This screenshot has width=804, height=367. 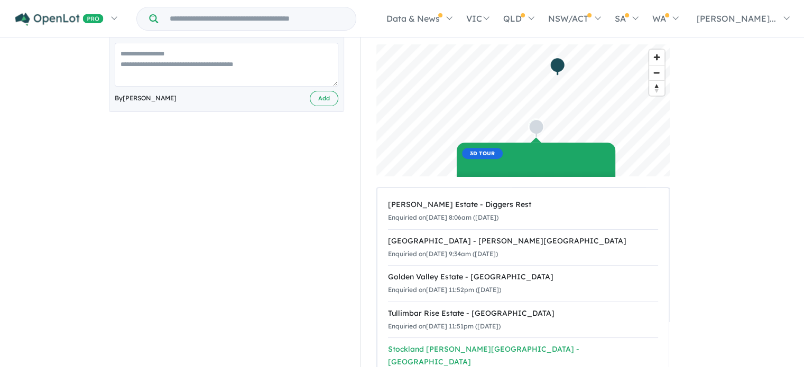 I want to click on a: 3D TOUR, so click(x=536, y=182).